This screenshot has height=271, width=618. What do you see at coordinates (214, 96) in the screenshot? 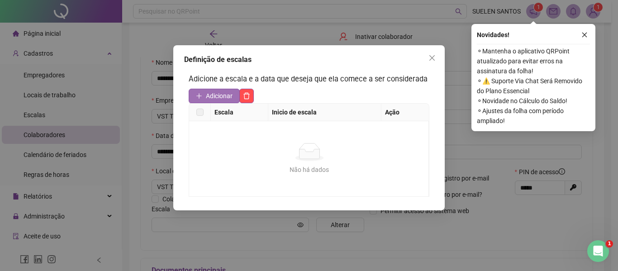
I see `button: Adicionar` at bounding box center [214, 96].